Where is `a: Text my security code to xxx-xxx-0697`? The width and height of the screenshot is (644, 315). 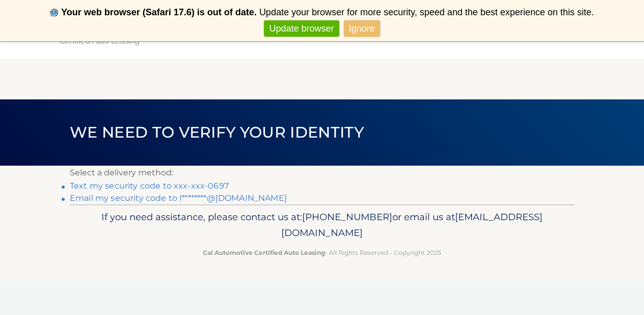 a: Text my security code to xxx-xxx-0697 is located at coordinates (149, 185).